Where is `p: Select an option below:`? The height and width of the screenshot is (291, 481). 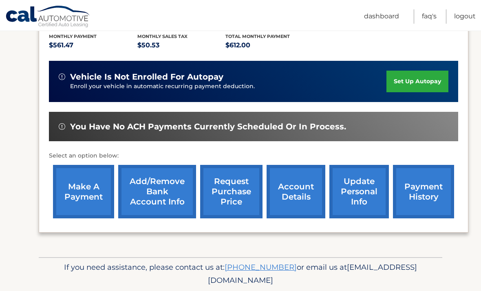 p: Select an option below: is located at coordinates (254, 156).